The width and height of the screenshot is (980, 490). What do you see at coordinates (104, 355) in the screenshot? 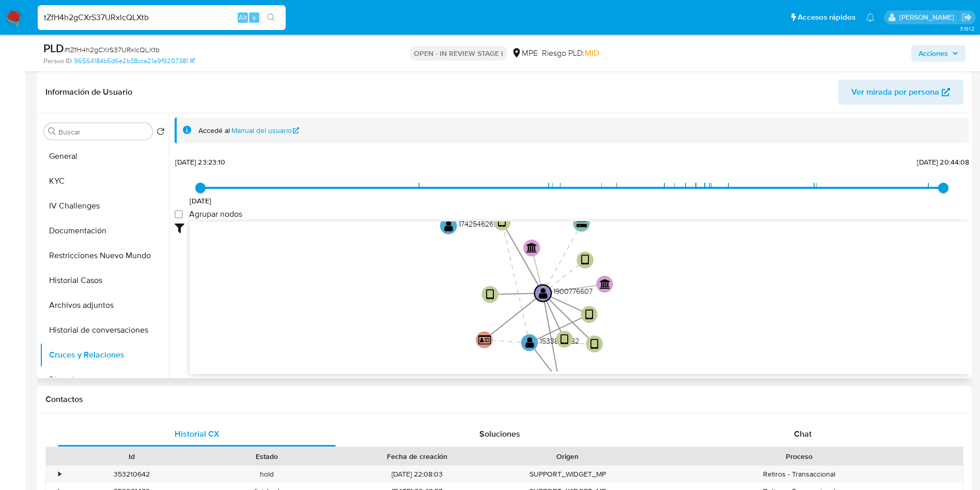
I see `button: Cruces y Relaciones` at bounding box center [104, 355].